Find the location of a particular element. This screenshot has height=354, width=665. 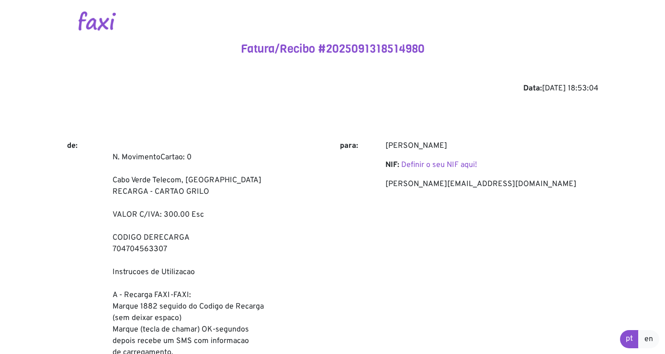

a: pt is located at coordinates (629, 339).